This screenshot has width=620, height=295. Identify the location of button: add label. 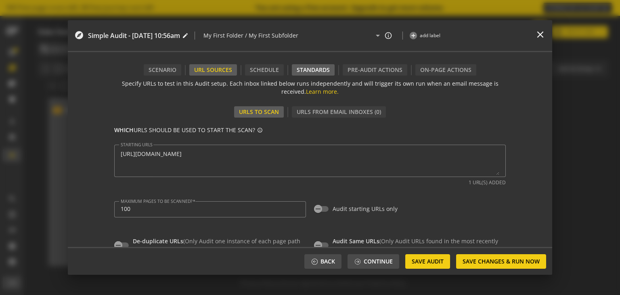
(425, 36).